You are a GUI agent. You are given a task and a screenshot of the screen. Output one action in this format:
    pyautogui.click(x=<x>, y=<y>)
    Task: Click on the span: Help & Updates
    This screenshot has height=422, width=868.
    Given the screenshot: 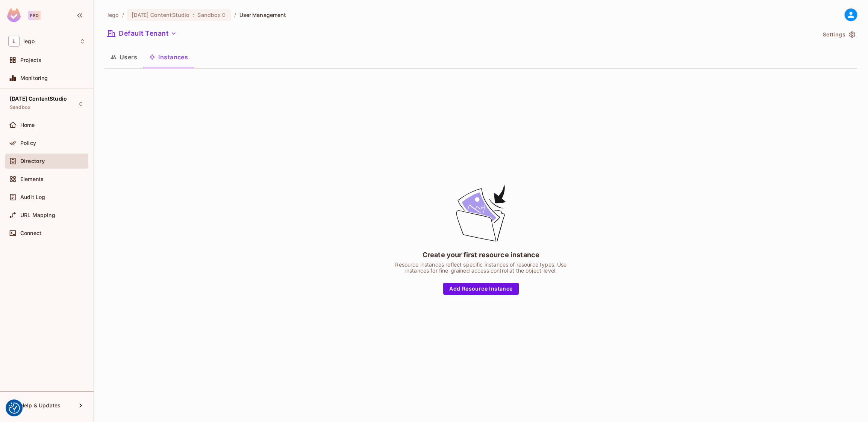 What is the action you would take?
    pyautogui.click(x=41, y=406)
    